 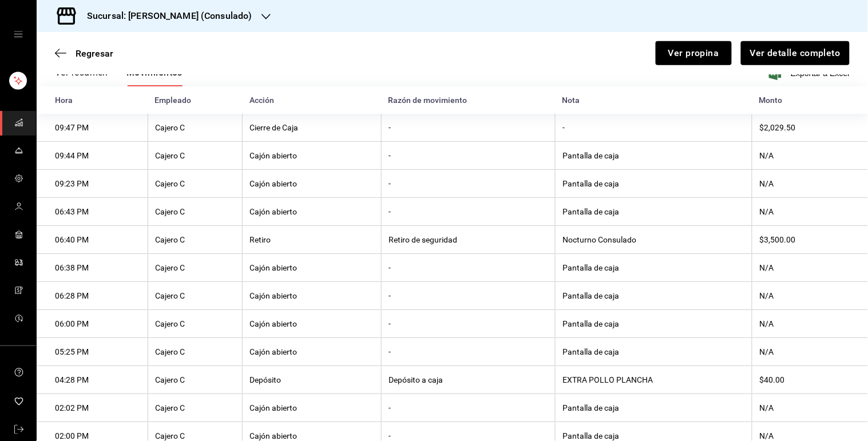 I want to click on th: Depósito, so click(x=312, y=379).